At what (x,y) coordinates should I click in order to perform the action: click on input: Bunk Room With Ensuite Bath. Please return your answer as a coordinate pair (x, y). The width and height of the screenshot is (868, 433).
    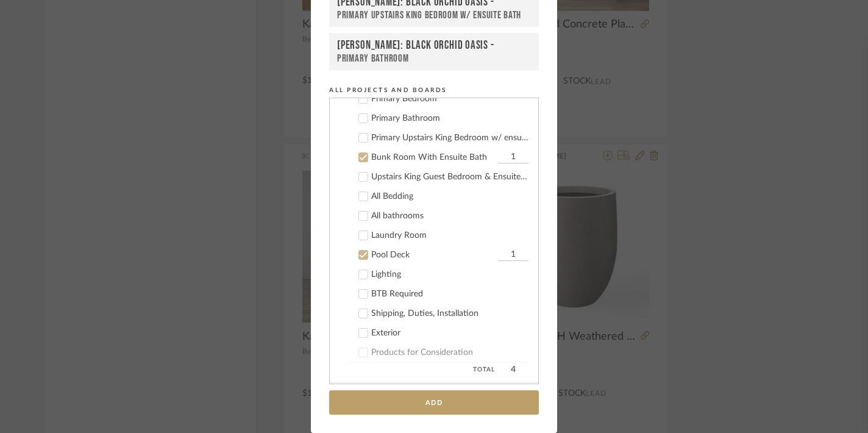
    Looking at the image, I should click on (514, 157).